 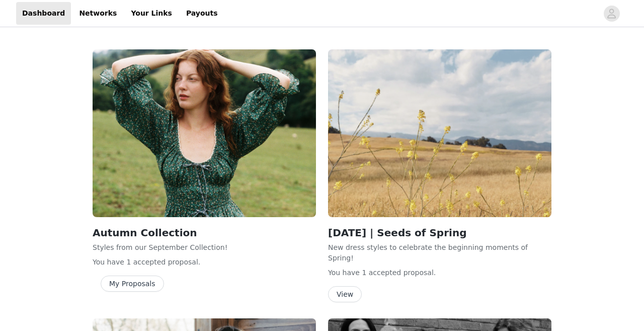 I want to click on a: Dashboard, so click(x=43, y=13).